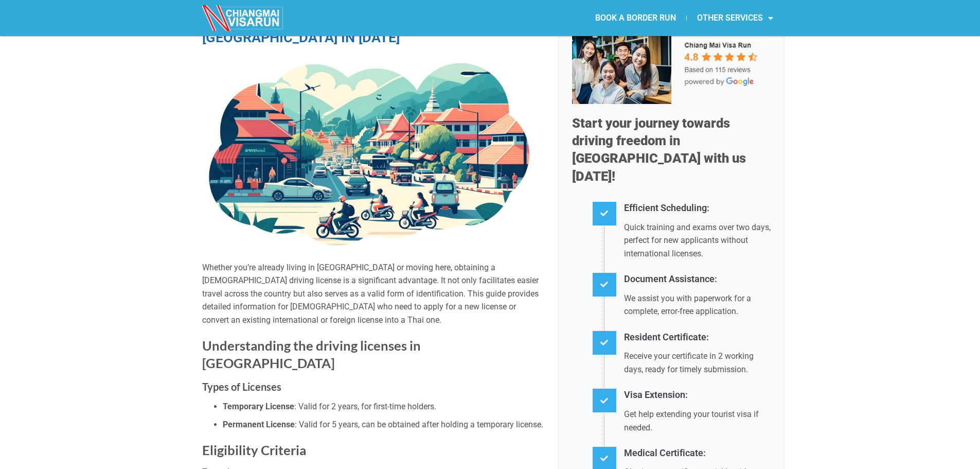 The image size is (980, 469). Describe the element at coordinates (637, 18) in the screenshot. I see `nav: Menu` at that location.